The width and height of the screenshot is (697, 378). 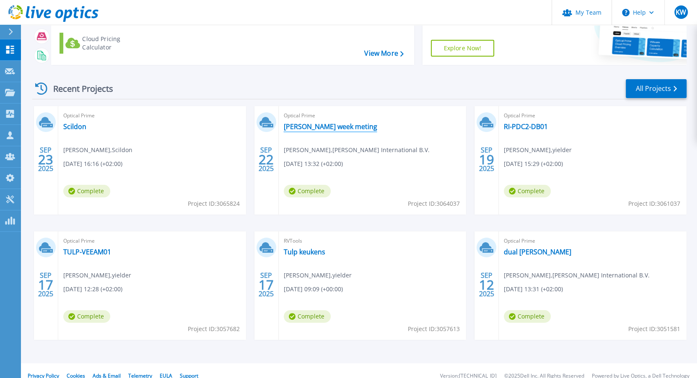 What do you see at coordinates (116, 43) in the screenshot?
I see `div: Cloud Pricing Calculator` at bounding box center [116, 43].